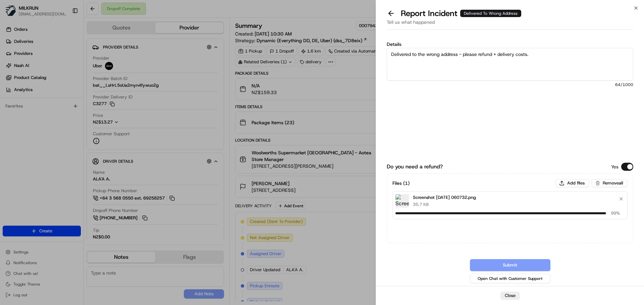 This screenshot has height=305, width=644. I want to click on textarea: Delivered to the wrong address - please refund + delivery costs., so click(510, 65).